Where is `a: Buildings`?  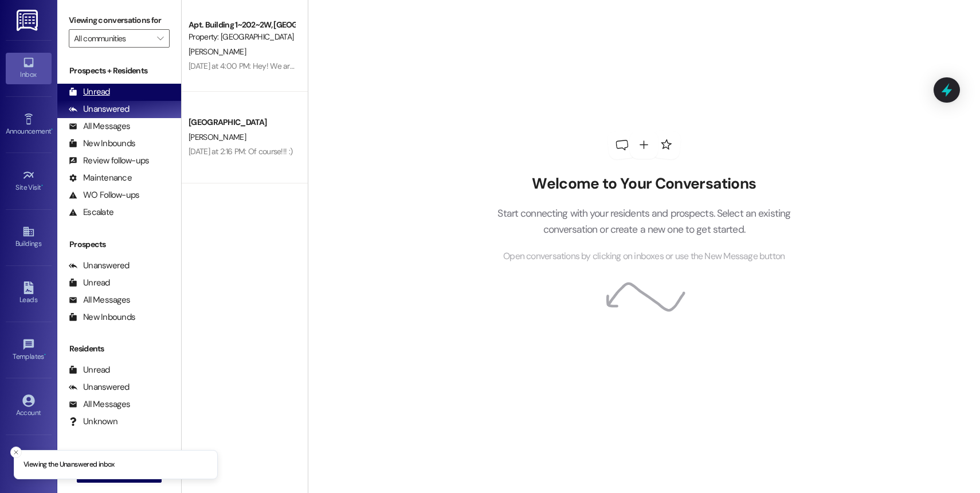
a: Buildings is located at coordinates (29, 237).